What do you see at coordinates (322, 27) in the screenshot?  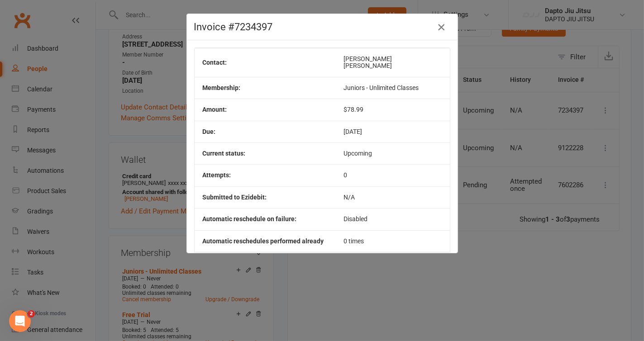 I see `h4: Invoice #7234397` at bounding box center [322, 27].